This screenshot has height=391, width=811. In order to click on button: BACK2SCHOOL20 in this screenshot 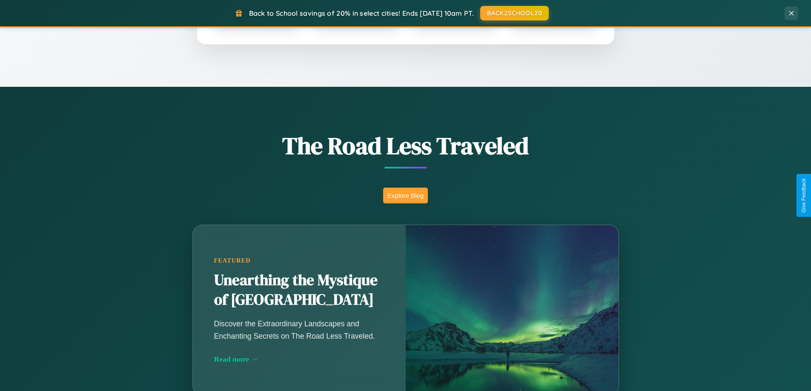, I will do `click(514, 13)`.